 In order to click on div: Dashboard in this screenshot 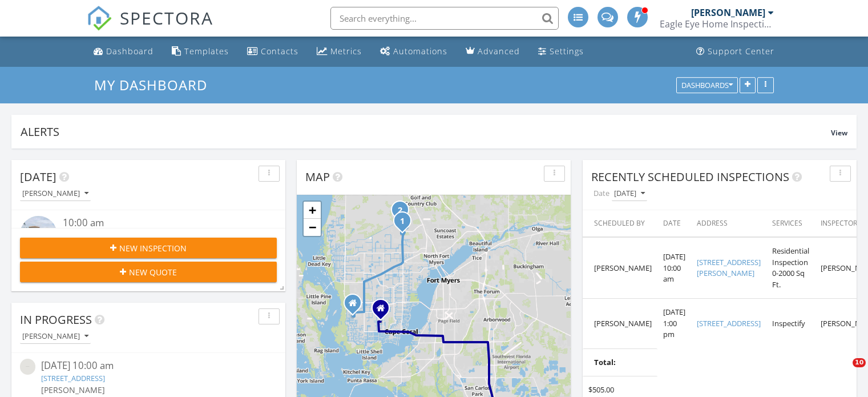, I will do `click(129, 51)`.